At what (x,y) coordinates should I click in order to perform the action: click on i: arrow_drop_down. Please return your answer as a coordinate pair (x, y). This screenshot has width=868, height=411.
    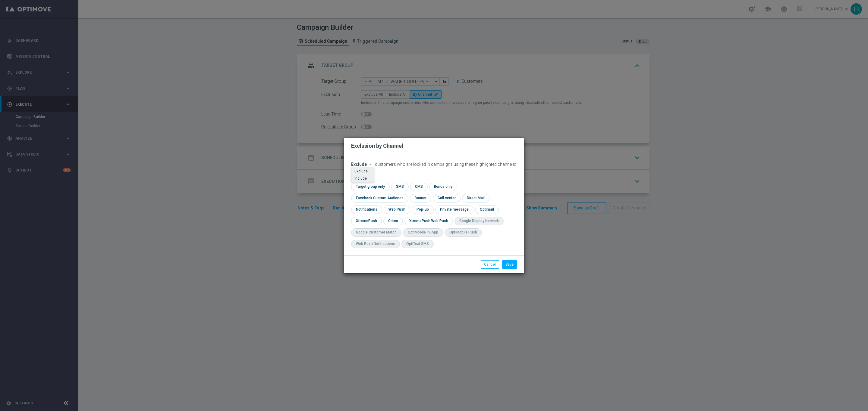
    Looking at the image, I should click on (370, 165).